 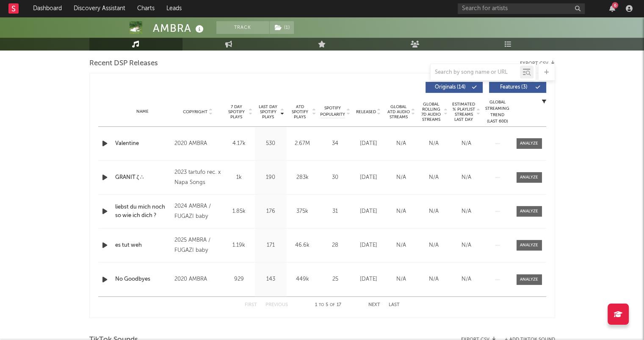 What do you see at coordinates (302, 245) in the screenshot?
I see `div: 46.6k` at bounding box center [302, 245].